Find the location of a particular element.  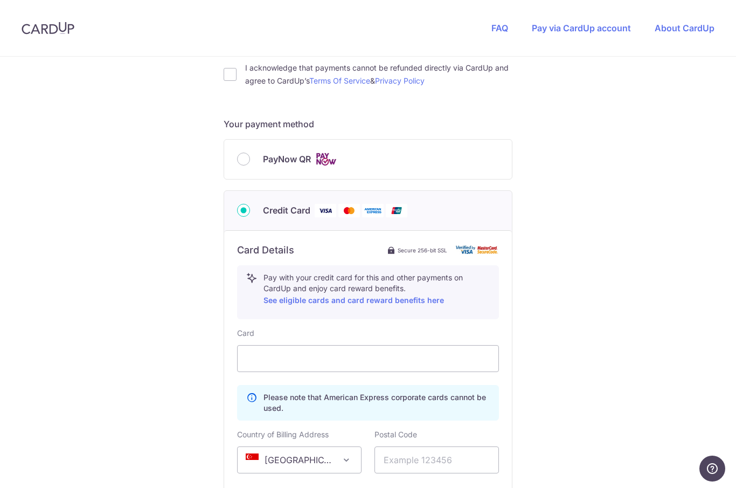

span: PayNow QR is located at coordinates (287, 159).